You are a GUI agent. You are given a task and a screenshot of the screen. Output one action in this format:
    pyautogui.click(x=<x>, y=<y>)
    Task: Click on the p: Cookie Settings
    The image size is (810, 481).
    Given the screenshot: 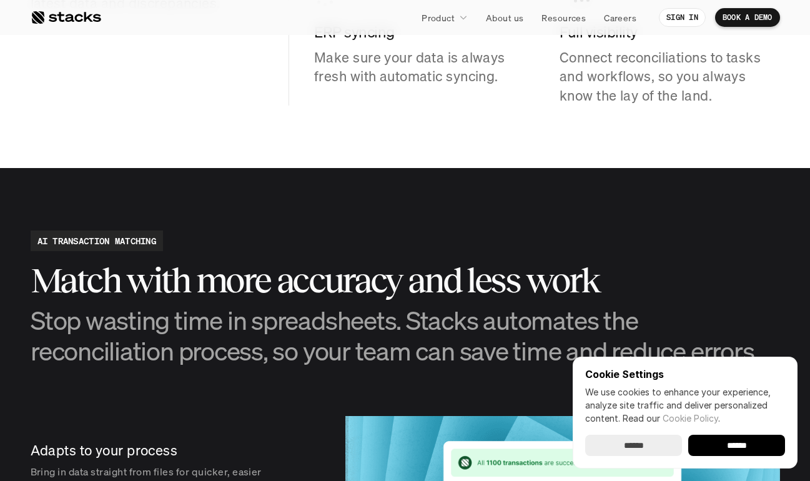 What is the action you would take?
    pyautogui.click(x=685, y=374)
    